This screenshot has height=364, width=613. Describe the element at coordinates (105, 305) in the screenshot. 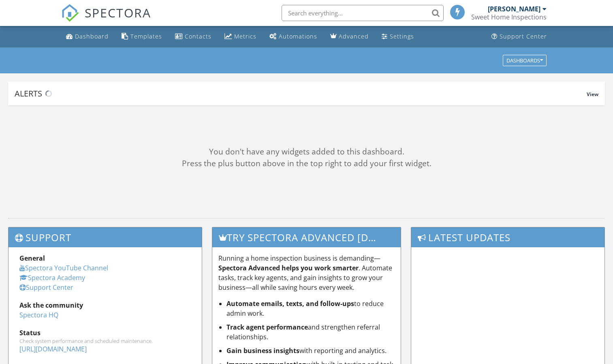

I see `div: Ask the community` at that location.